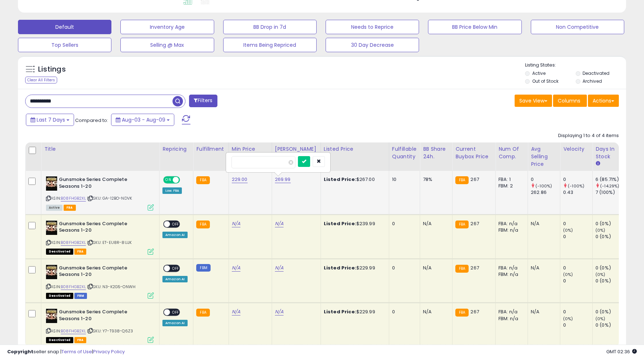  I want to click on div: Fulfillment, so click(211, 149).